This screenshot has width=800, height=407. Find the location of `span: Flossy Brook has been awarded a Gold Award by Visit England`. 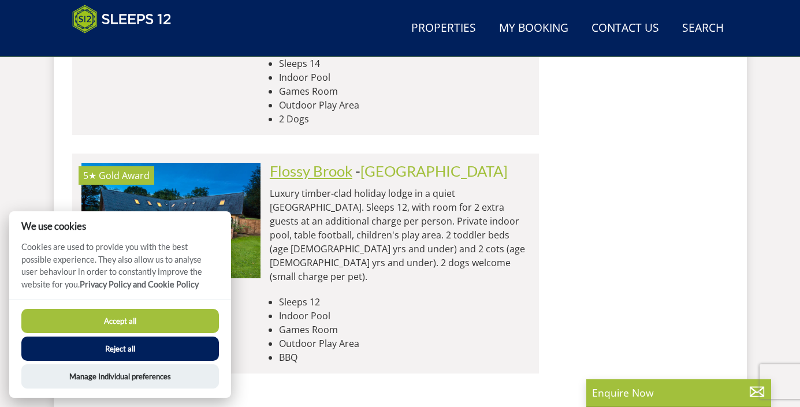

span: Flossy Brook has been awarded a Gold Award by Visit England is located at coordinates (124, 176).